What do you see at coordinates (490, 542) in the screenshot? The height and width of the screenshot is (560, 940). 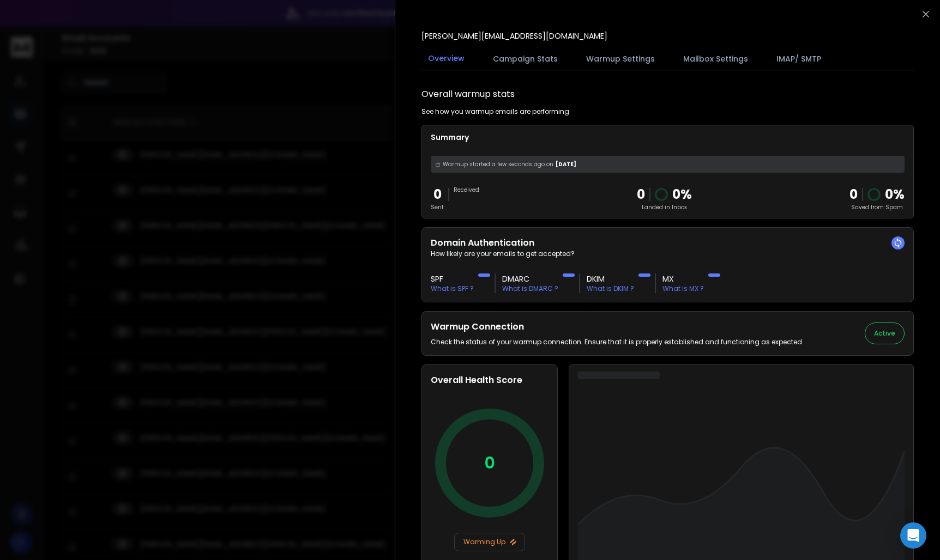 I see `p: Warming Up` at bounding box center [490, 542].